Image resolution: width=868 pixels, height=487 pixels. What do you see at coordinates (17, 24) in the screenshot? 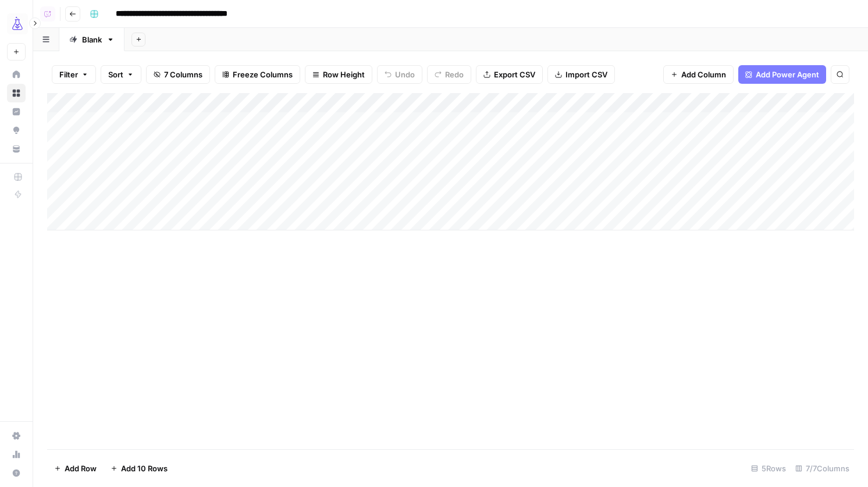
I see `img: AirOps Growth Logo` at bounding box center [17, 24].